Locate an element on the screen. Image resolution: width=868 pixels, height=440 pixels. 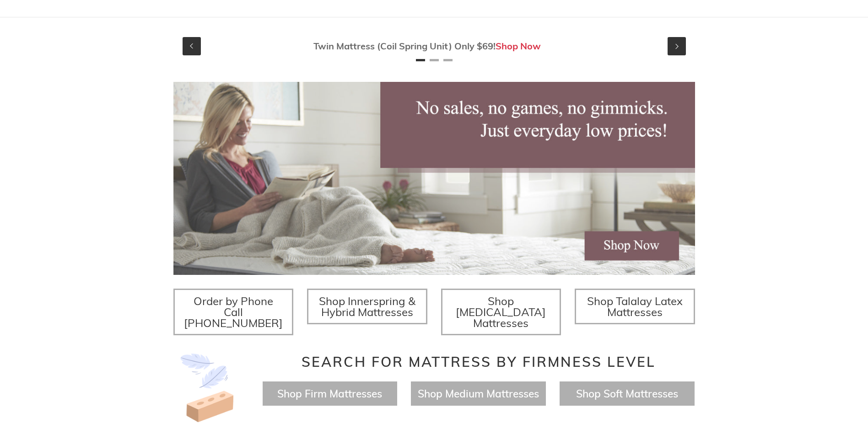
span: Shop Innerspring & Hybrid Mattresses is located at coordinates (367, 306).